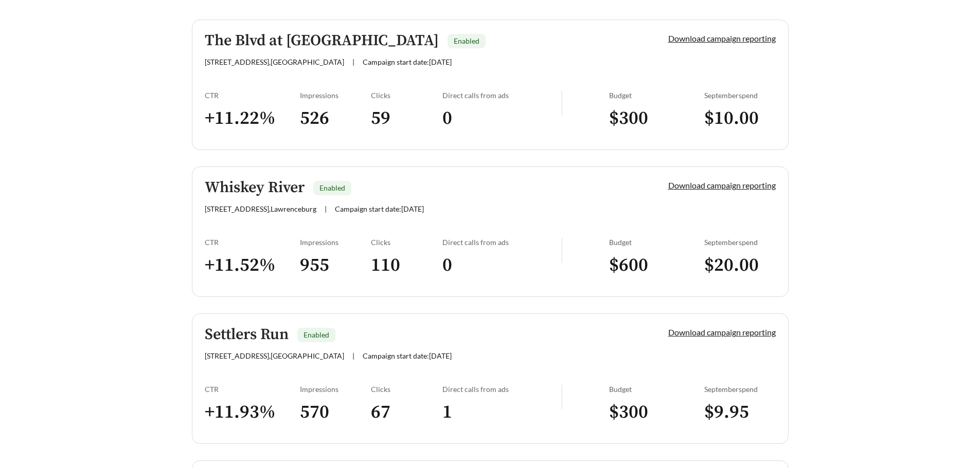 This screenshot has width=980, height=468. I want to click on h3: 1, so click(502, 412).